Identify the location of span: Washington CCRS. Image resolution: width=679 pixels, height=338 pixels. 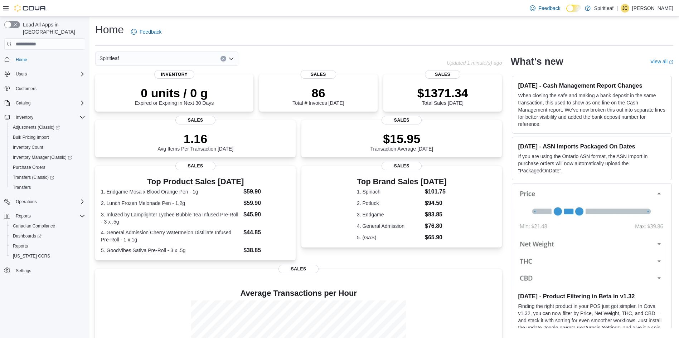
(48, 256).